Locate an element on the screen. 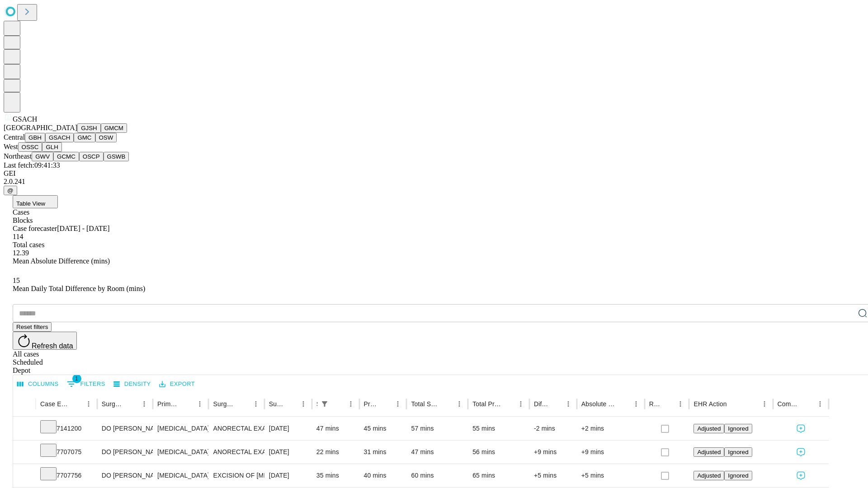 This screenshot has width=868, height=488. span: Table View is located at coordinates (31, 203).